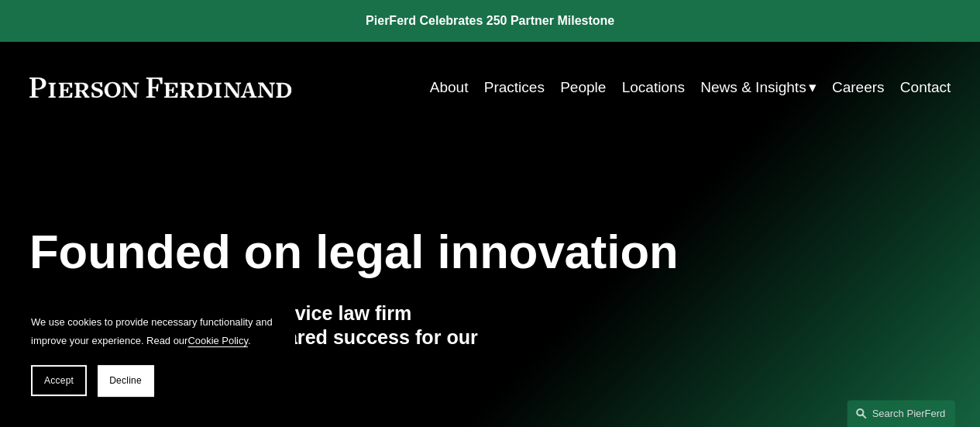 The height and width of the screenshot is (427, 980). I want to click on a: Careers, so click(859, 87).